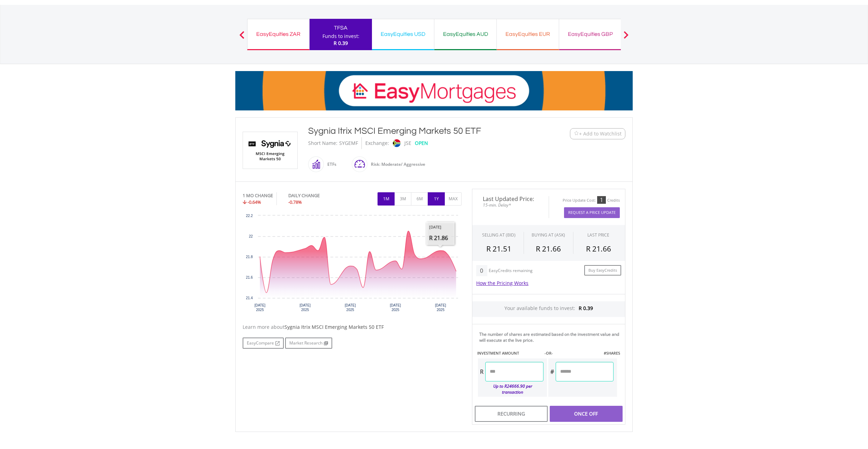  I want to click on div: Chart. Highcharts interactive chart., so click(352, 265).